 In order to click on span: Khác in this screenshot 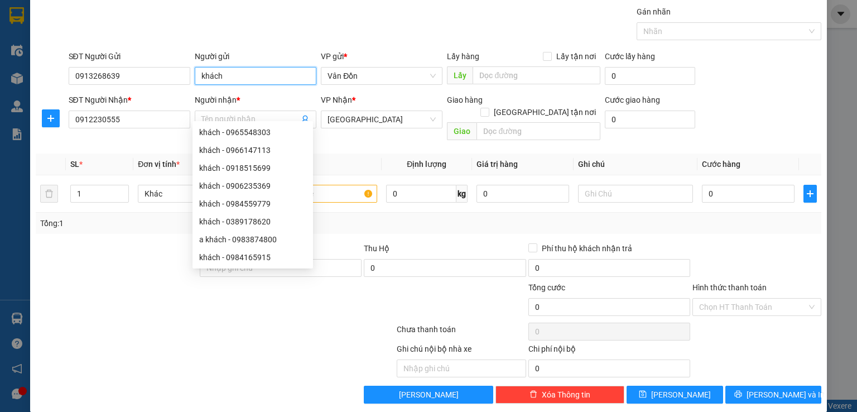, I will do `click(195, 194)`.